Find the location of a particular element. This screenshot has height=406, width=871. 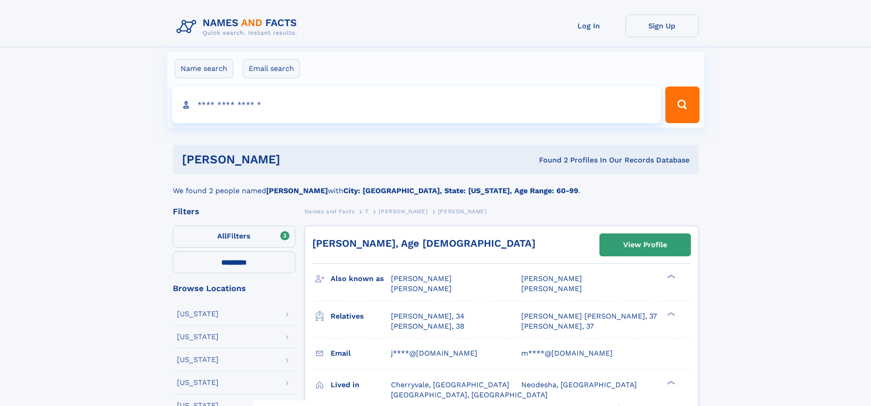

div: We found 2 people named with . is located at coordinates (436, 185).